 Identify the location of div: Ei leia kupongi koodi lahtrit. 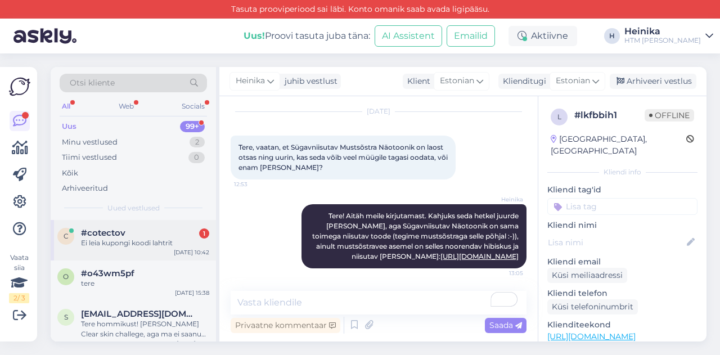
(145, 243).